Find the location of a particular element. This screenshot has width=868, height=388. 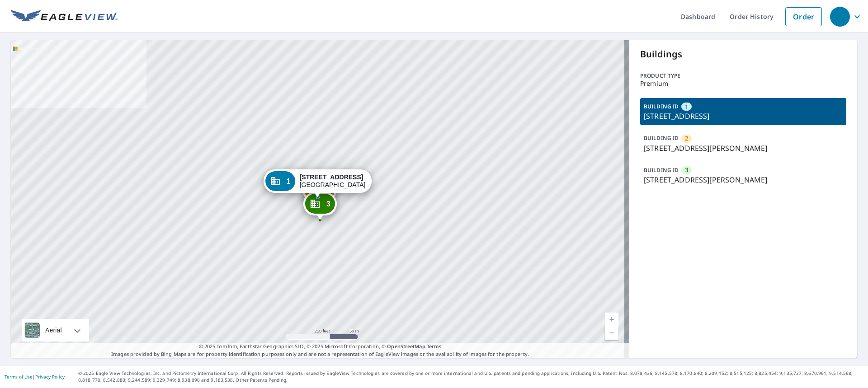

p: Buildings is located at coordinates (743, 54).